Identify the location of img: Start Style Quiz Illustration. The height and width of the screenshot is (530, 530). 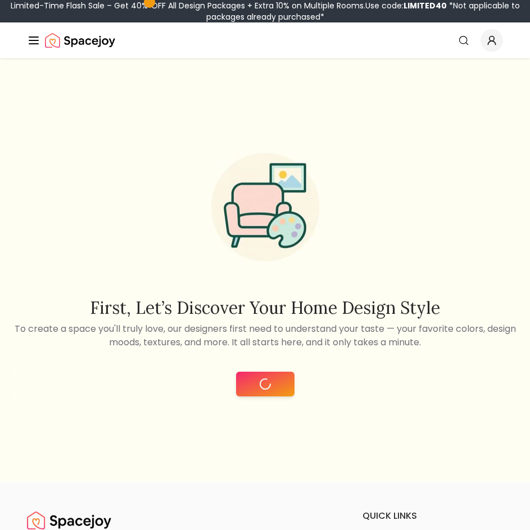
(265, 207).